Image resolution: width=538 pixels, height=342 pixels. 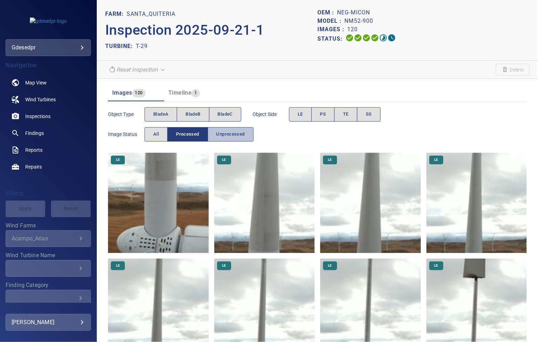 What do you see at coordinates (126, 134) in the screenshot?
I see `span: Image Status` at bounding box center [126, 134].